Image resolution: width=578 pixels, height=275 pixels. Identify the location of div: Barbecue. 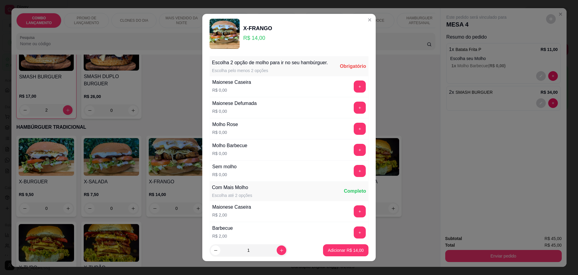
(223, 228).